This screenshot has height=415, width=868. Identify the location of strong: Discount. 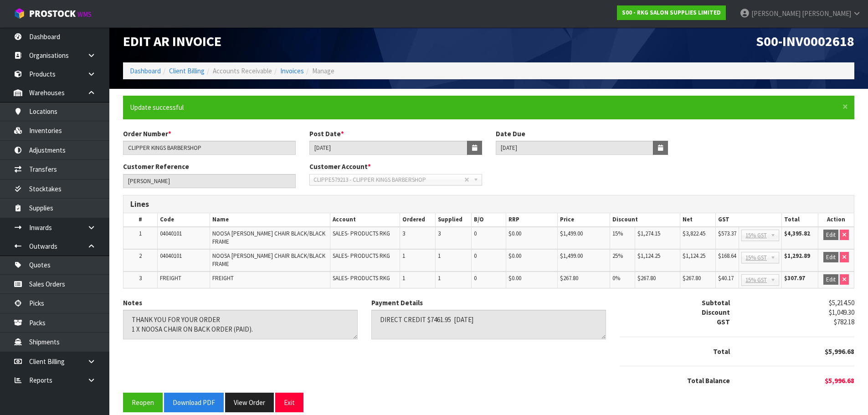
(716, 312).